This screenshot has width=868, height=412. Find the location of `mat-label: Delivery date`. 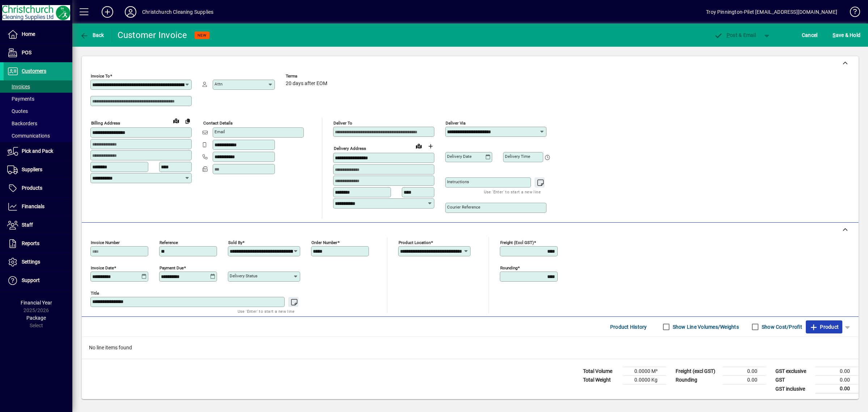

mat-label: Delivery date is located at coordinates (459, 156).